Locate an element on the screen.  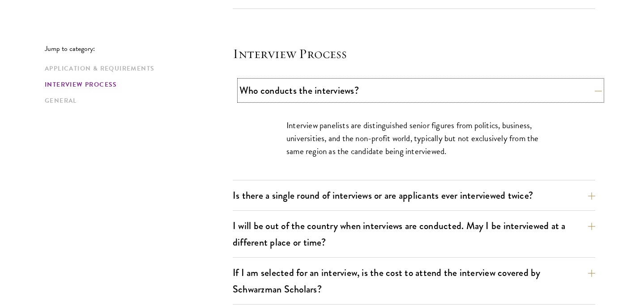
p: Interview panelists are distinguished senior figures from politics, business, universities, and t... is located at coordinates (413, 138).